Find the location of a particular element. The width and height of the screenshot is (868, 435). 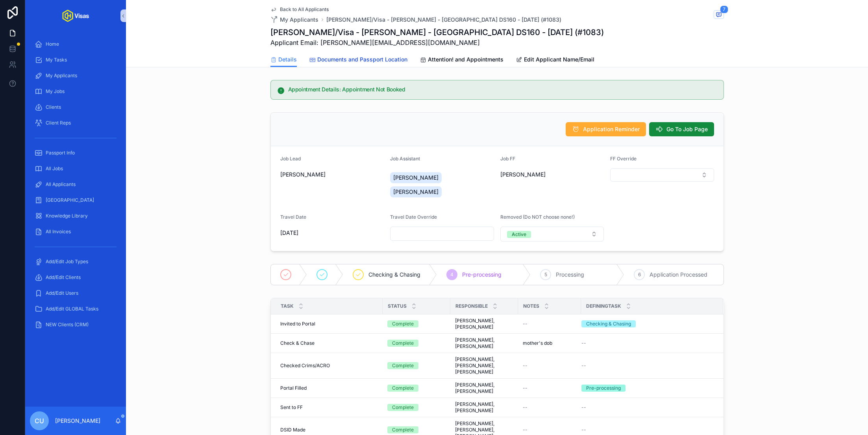

span: All Applicants is located at coordinates (60, 184).